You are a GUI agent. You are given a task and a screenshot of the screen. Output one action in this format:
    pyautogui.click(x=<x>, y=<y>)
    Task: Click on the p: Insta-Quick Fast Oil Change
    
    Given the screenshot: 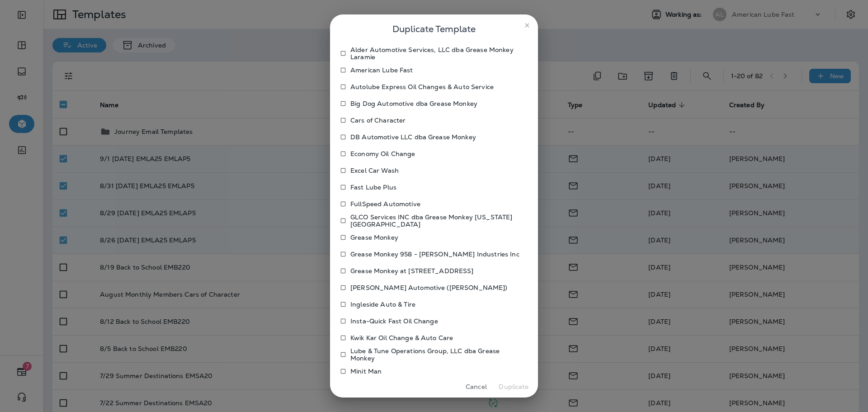 What is the action you would take?
    pyautogui.click(x=394, y=321)
    